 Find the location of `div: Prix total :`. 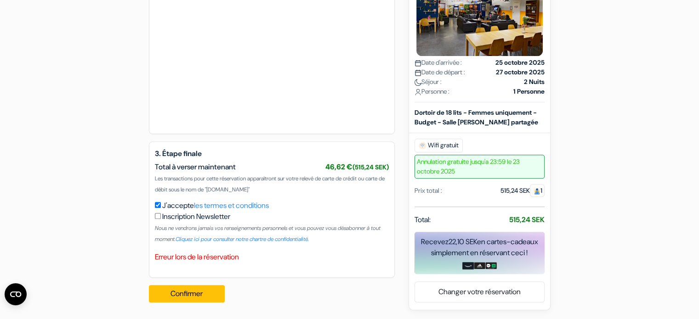

div: Prix total : is located at coordinates (428, 191).